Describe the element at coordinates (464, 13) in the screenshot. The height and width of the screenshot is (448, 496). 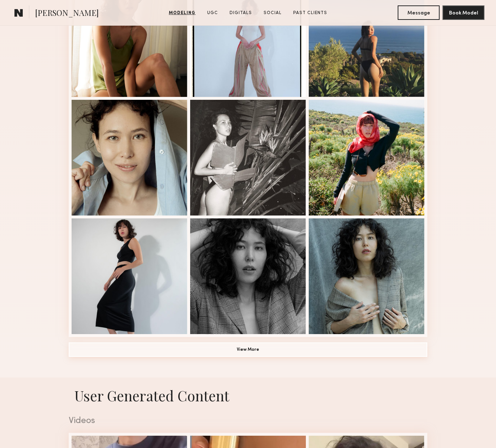
I see `button: Book Model` at that location.